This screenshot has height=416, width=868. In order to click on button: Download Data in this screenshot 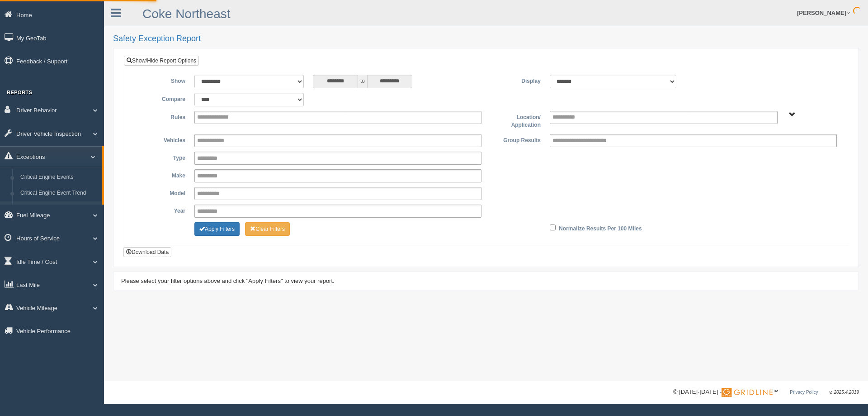, I will do `click(147, 252)`.